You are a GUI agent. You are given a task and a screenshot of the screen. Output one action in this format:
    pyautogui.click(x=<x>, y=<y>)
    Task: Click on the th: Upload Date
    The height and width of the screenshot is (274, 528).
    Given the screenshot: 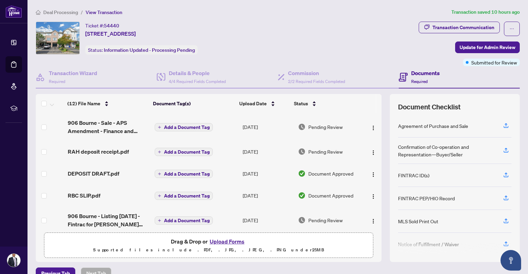 What is the action you would take?
    pyautogui.click(x=263, y=104)
    